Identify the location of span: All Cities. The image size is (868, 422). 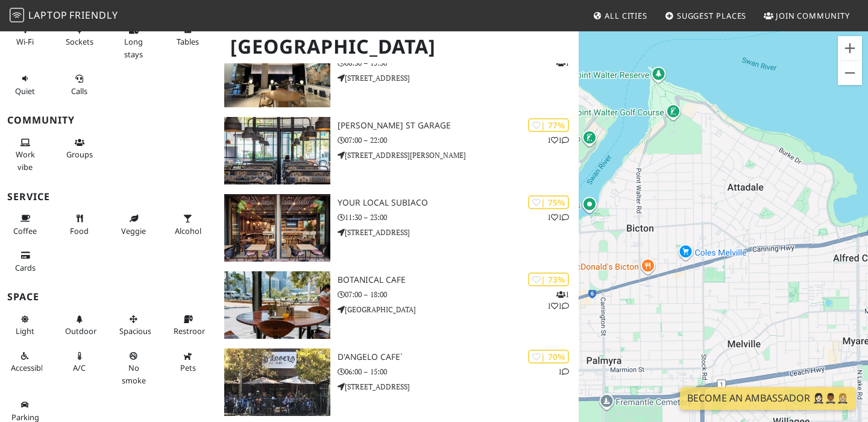
(626, 16).